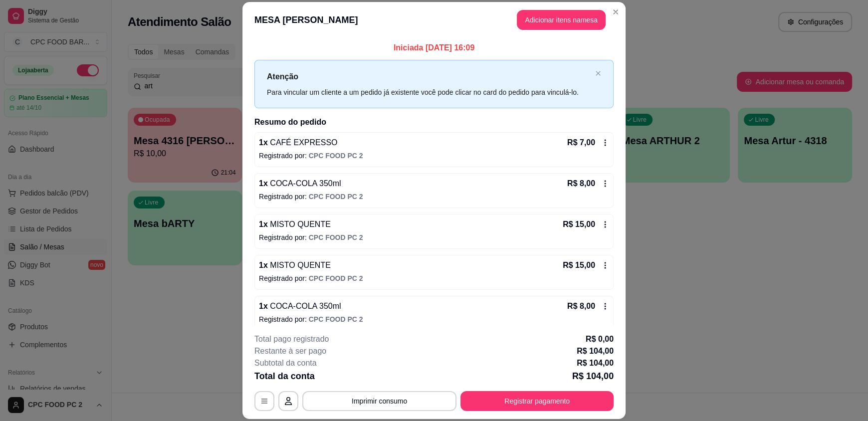 This screenshot has width=868, height=421. I want to click on button: Close, so click(615, 12).